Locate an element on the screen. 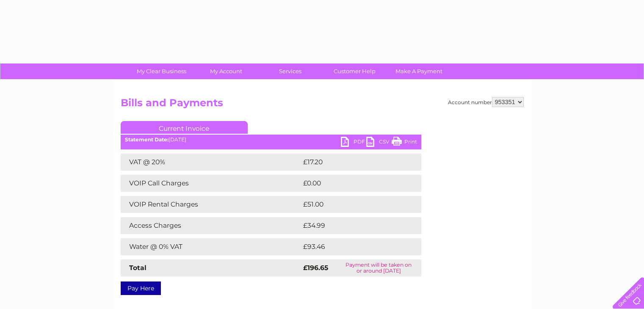 The image size is (644, 309). a: Services is located at coordinates (290, 71).